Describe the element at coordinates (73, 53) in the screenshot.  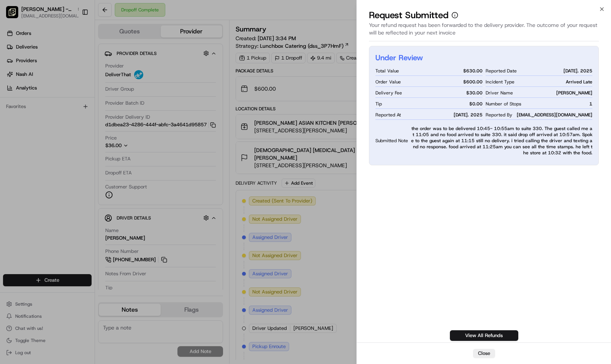
I see `input: Clear` at that location.